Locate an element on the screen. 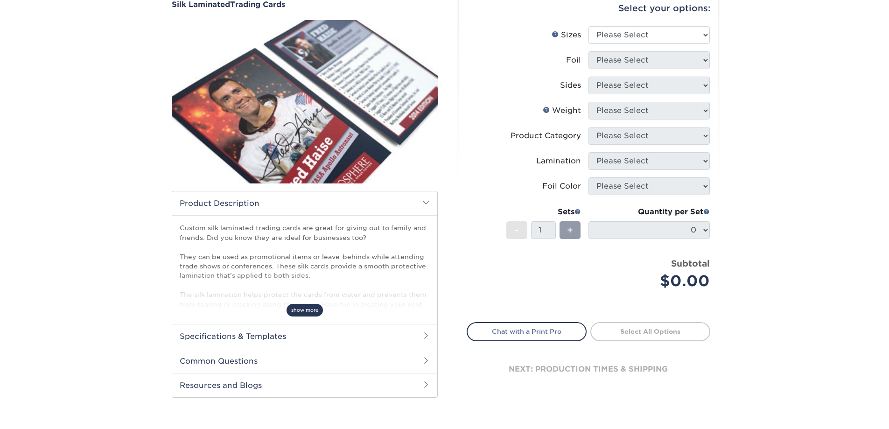 The image size is (889, 429). div: Weight is located at coordinates (562, 111).